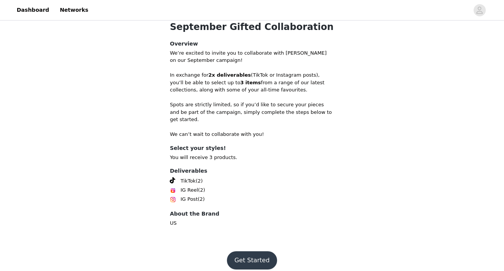 Image resolution: width=504 pixels, height=271 pixels. Describe the element at coordinates (189, 200) in the screenshot. I see `span: IG Post` at that location.